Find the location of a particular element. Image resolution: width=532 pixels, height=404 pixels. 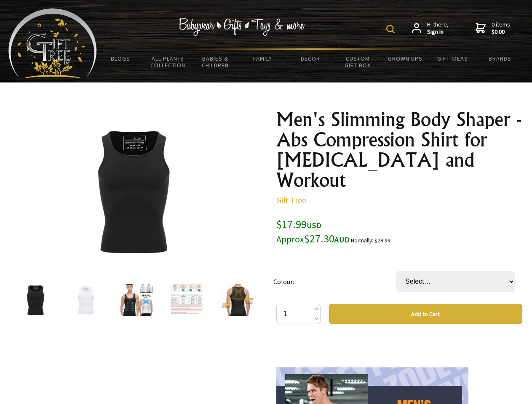

a: Grown Ups is located at coordinates (405, 59).